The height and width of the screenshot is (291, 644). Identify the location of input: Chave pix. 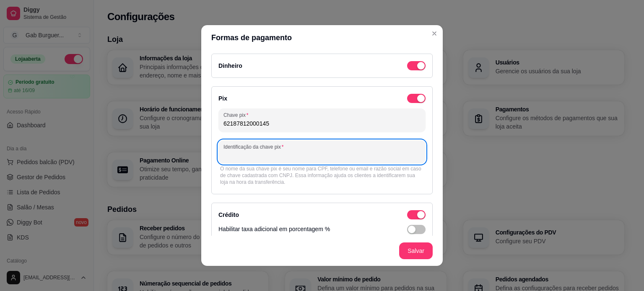
(322, 123).